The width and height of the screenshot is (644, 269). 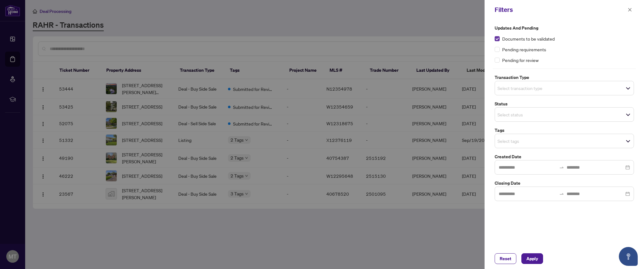 I want to click on label: Transaction Type, so click(x=564, y=77).